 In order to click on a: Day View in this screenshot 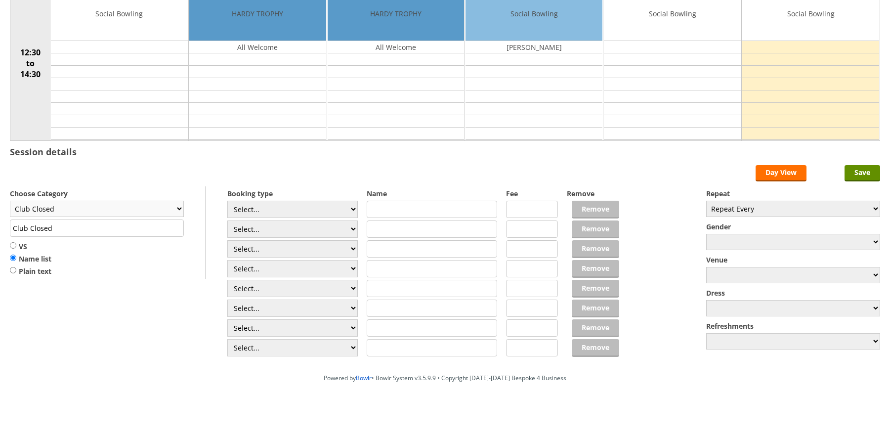, I will do `click(780, 173)`.